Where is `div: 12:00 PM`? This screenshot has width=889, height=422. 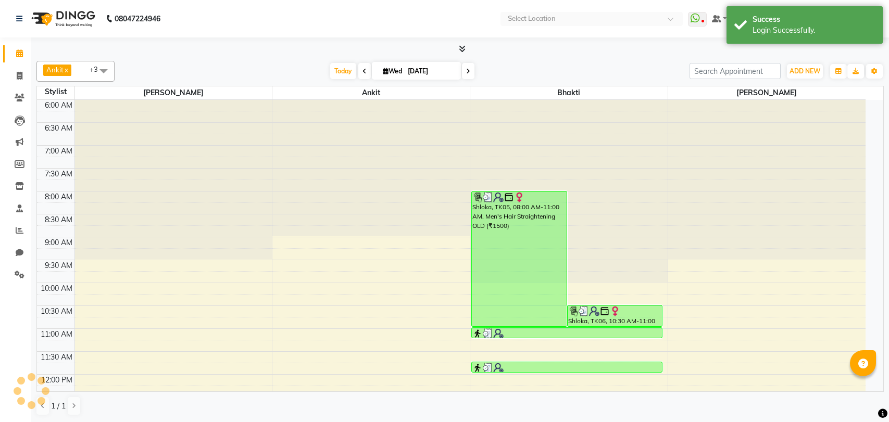
div: 12:00 PM is located at coordinates (57, 380).